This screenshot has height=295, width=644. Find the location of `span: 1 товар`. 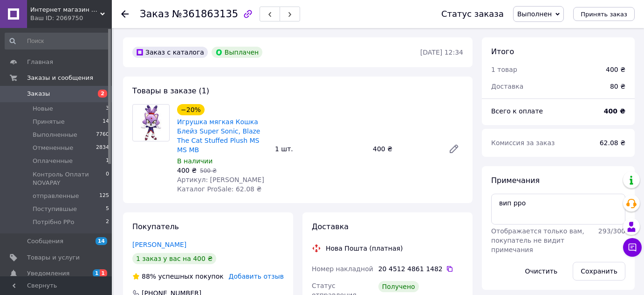

span: 1 товар is located at coordinates (504, 69).